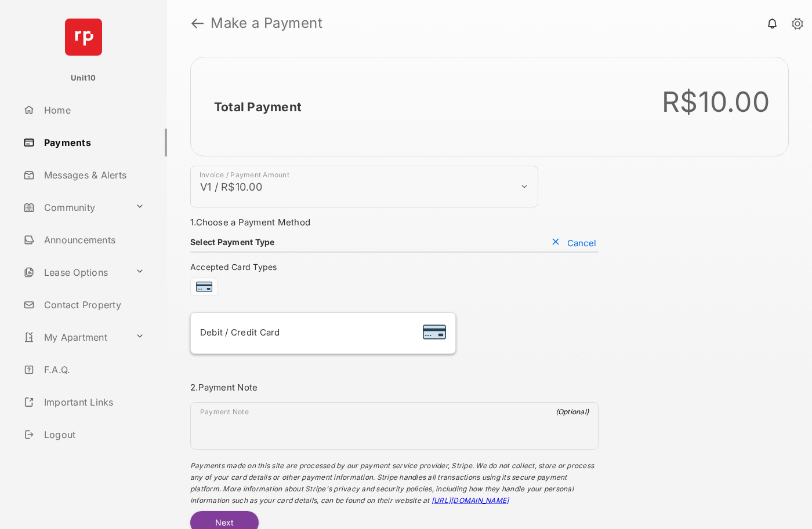  Describe the element at coordinates (716, 102) in the screenshot. I see `div: R$10.00` at that location.